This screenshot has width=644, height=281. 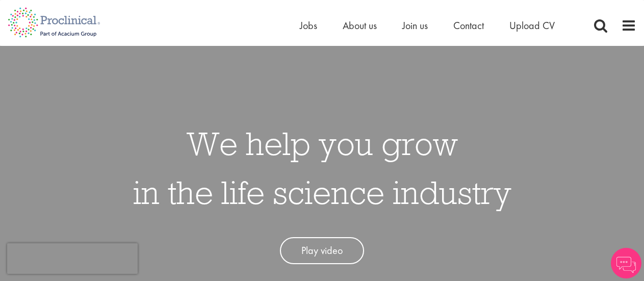 I want to click on span: Upload CV, so click(x=531, y=26).